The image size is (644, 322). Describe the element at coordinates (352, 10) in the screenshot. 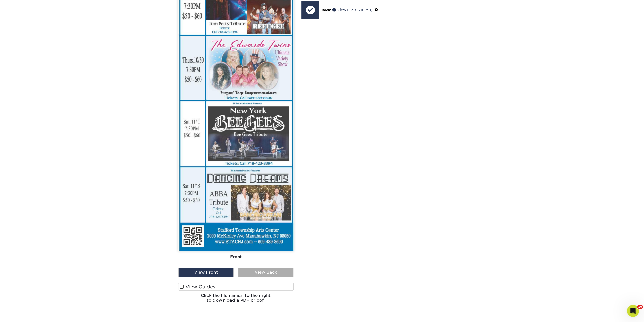

I see `a: View File (15.16 MB)` at that location.